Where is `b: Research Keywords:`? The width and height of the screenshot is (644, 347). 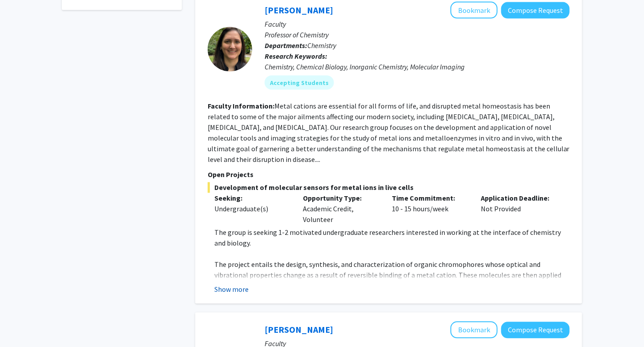
b: Research Keywords: is located at coordinates (296, 56).